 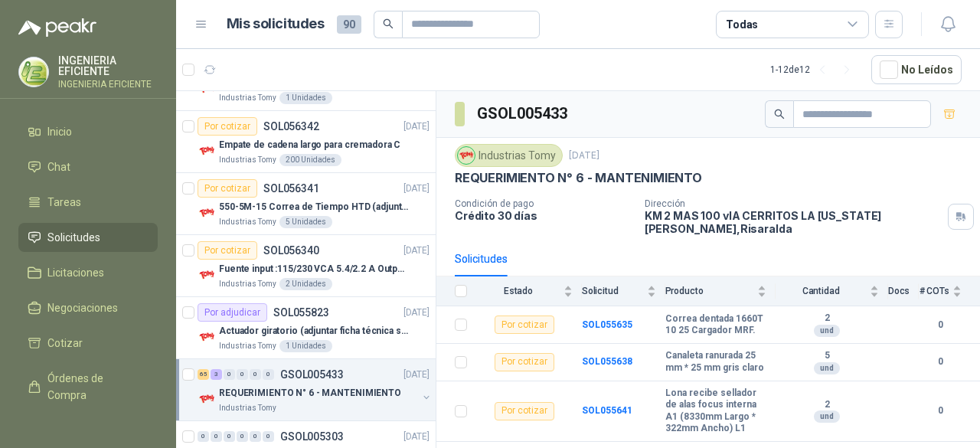 I want to click on span: Producto, so click(x=710, y=291).